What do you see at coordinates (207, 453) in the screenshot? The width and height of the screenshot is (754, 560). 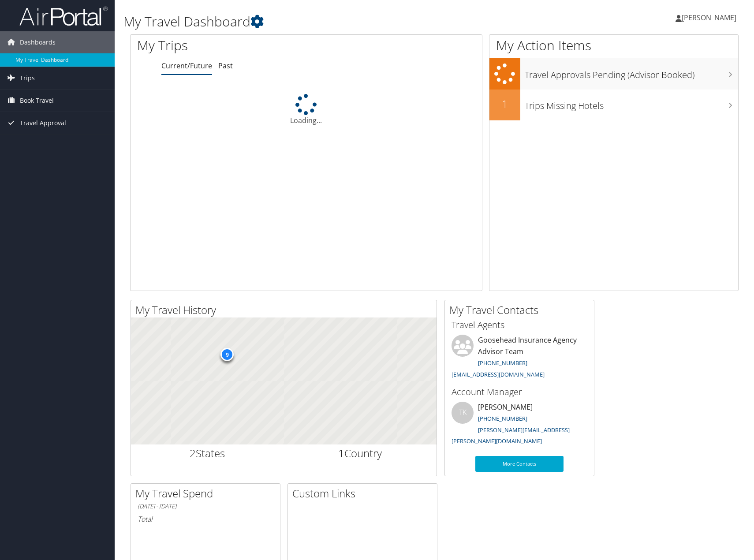 I see `h2: States` at bounding box center [207, 453].